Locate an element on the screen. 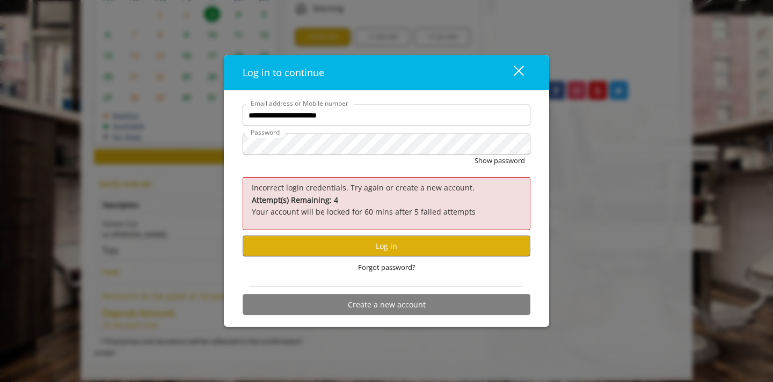 This screenshot has width=773, height=382. label: Email address or Mobile number is located at coordinates (300, 103).